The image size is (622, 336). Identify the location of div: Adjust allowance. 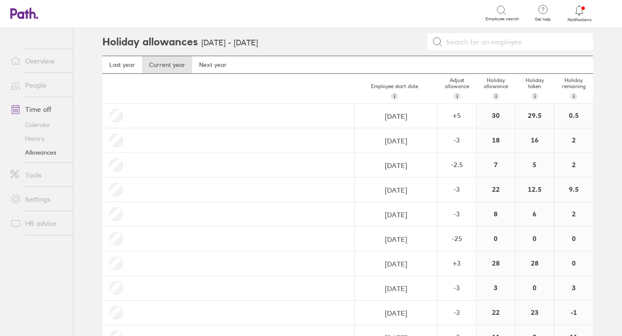
(457, 88).